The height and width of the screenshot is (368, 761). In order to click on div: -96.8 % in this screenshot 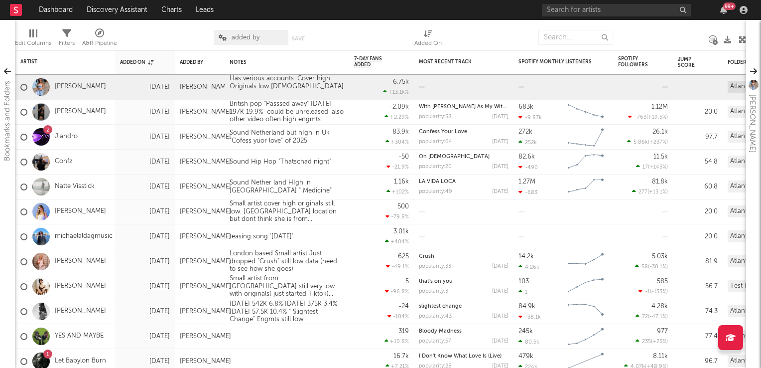, I will do `click(397, 291)`.